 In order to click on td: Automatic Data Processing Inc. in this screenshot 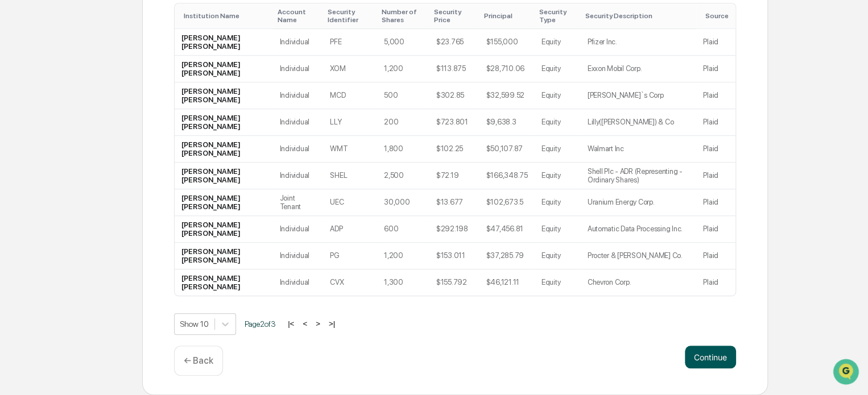, I will do `click(638, 229)`.